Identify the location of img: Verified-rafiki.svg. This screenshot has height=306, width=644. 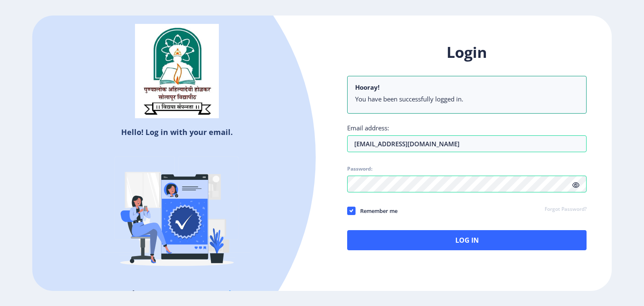
(177, 214).